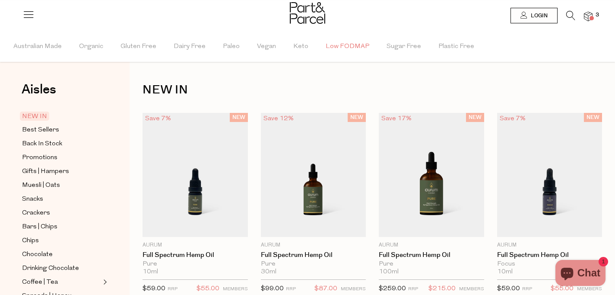 The image size is (615, 295). What do you see at coordinates (61, 143) in the screenshot?
I see `a: Back In Stock` at bounding box center [61, 143].